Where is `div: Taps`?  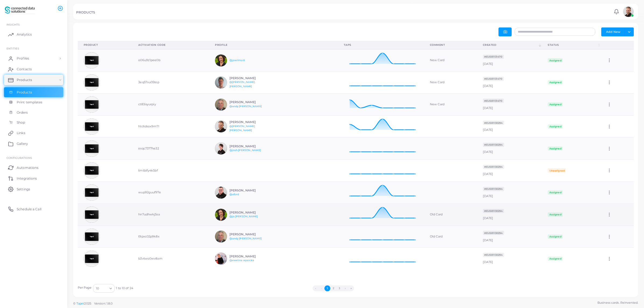
div: Taps is located at coordinates (381, 45).